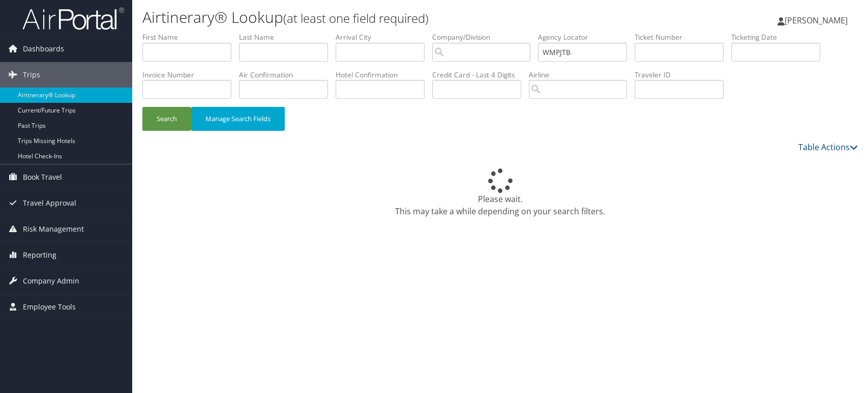  Describe the element at coordinates (481, 75) in the screenshot. I see `label: Credit Card - Last 4 Digits` at that location.